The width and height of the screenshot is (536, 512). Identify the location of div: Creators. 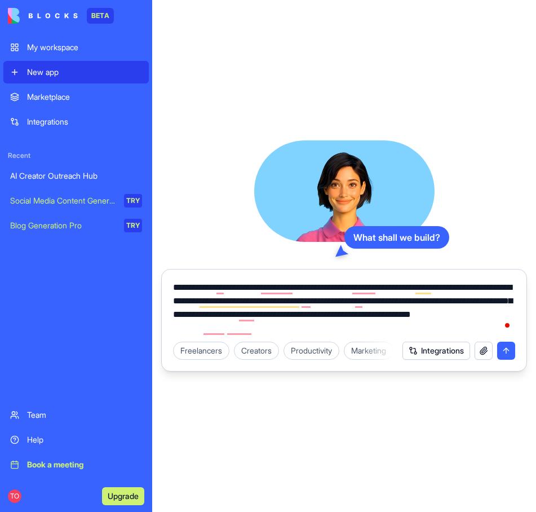
(257, 351).